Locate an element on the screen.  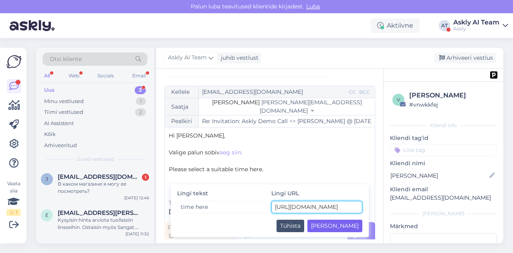
p: Kliendi nimi is located at coordinates (443, 163).